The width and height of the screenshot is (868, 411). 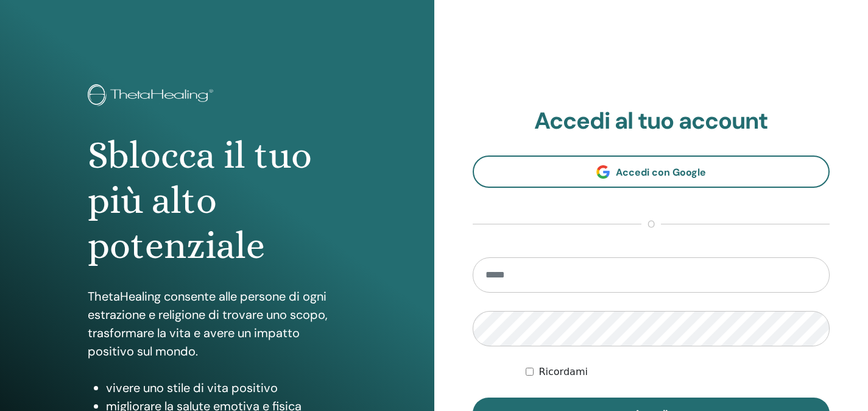 What do you see at coordinates (651, 121) in the screenshot?
I see `h2: Accedi al tuo account` at bounding box center [651, 121].